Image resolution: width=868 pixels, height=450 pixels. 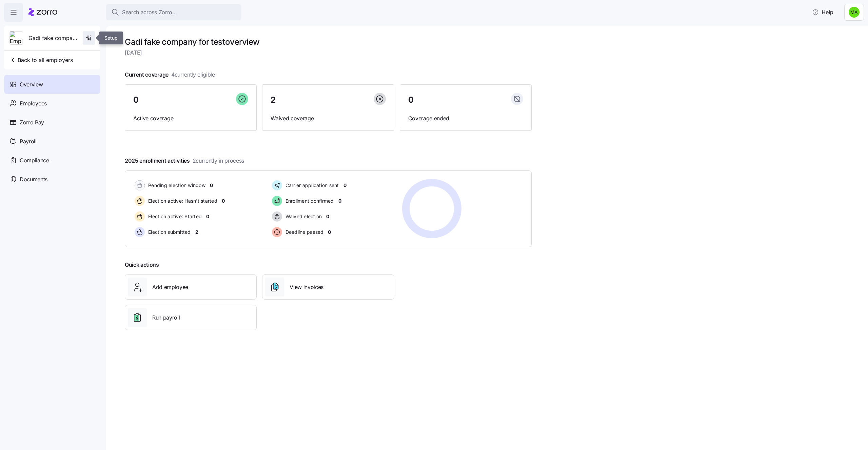 What do you see at coordinates (33, 103) in the screenshot?
I see `span: Employees` at bounding box center [33, 103].